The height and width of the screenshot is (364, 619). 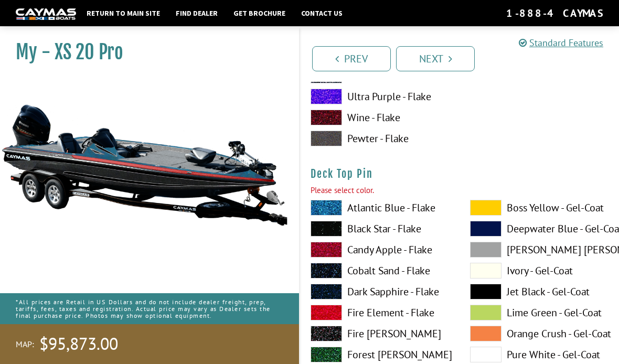 What do you see at coordinates (539, 228) in the screenshot?
I see `label: Deepwater Blue - Gel-Coat` at bounding box center [539, 228].